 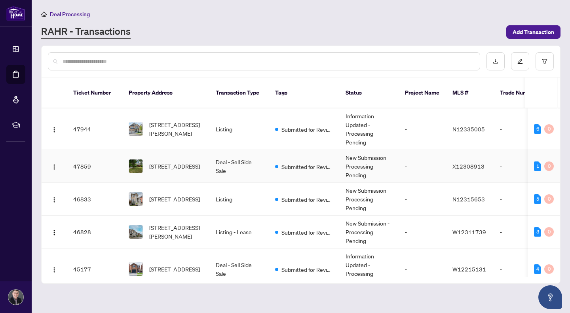 I want to click on span: Deal Processing, so click(x=70, y=14).